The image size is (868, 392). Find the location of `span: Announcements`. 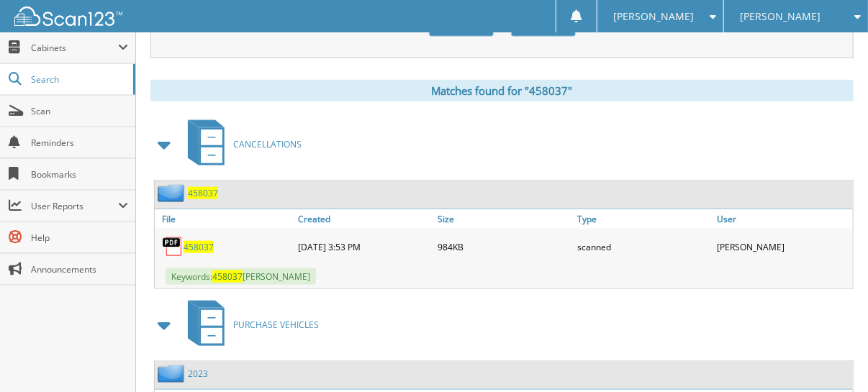

span: Announcements is located at coordinates (80, 269).